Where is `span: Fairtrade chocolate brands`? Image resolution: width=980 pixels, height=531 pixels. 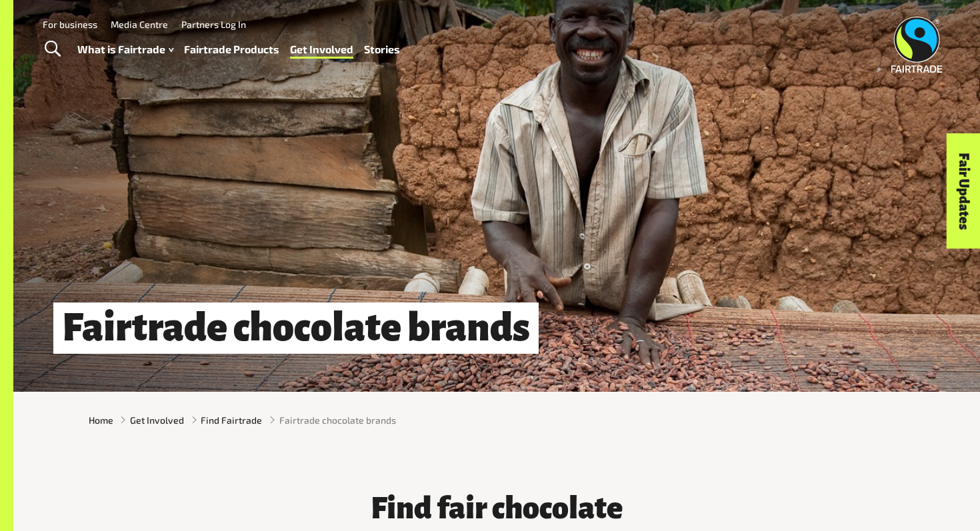 span: Fairtrade chocolate brands is located at coordinates (337, 420).